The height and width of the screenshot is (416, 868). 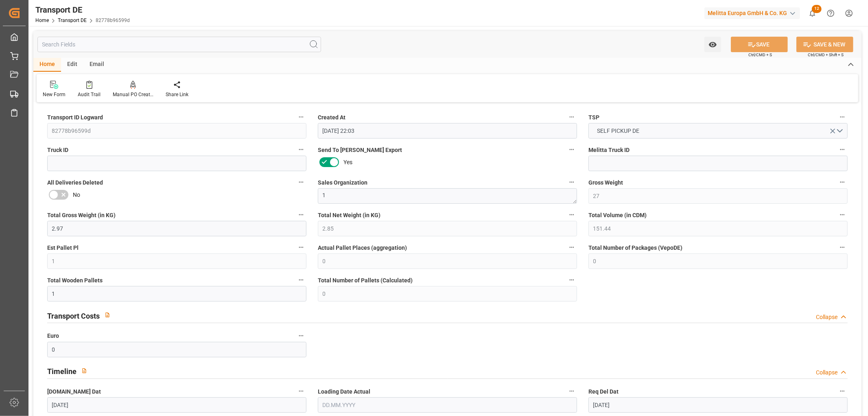 I want to click on div: Share Link, so click(x=177, y=94).